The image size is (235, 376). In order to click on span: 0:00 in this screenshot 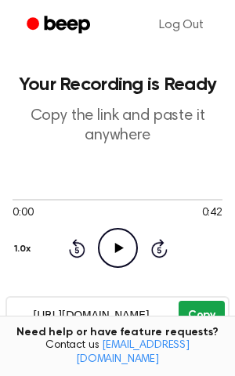, I will do `click(23, 213)`.